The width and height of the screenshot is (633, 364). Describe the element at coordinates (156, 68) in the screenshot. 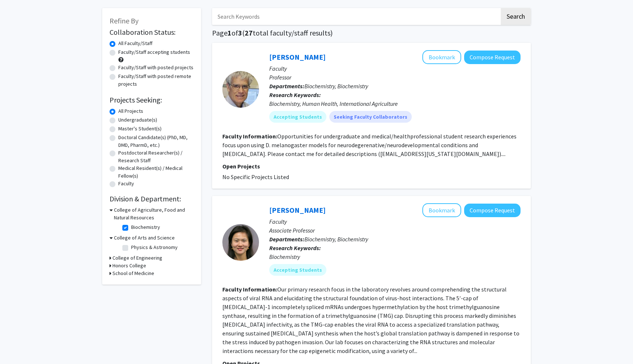

I see `label: Faculty/Staff with posted projects` at that location.